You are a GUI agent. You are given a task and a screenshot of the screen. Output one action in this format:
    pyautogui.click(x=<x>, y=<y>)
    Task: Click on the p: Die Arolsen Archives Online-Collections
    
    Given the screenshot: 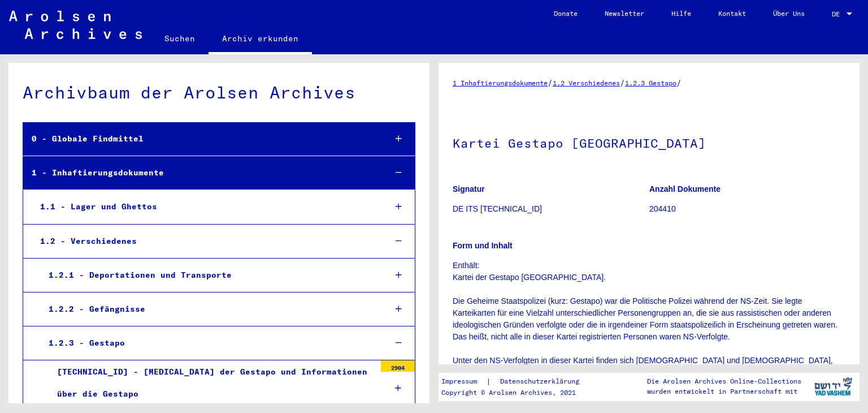 What is the action you would take?
    pyautogui.click(x=724, y=381)
    